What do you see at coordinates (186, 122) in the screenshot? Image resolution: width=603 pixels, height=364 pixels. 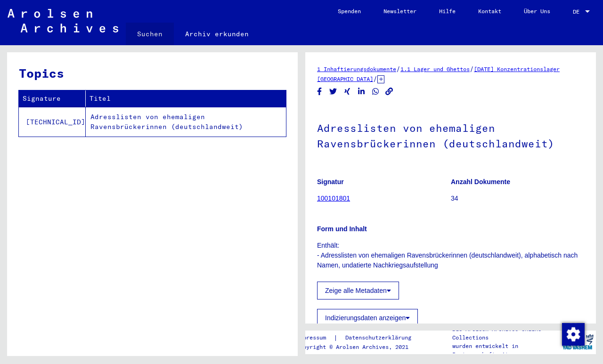 I see `td: Adresslisten von ehemaligen Ravensbrückerinnen (deutschlandweit)` at bounding box center [186, 122].